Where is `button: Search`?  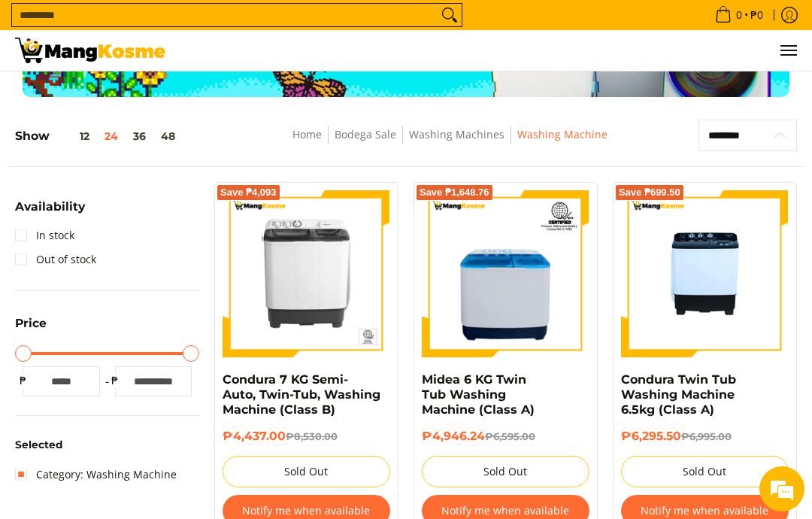
button: Search is located at coordinates (450, 15).